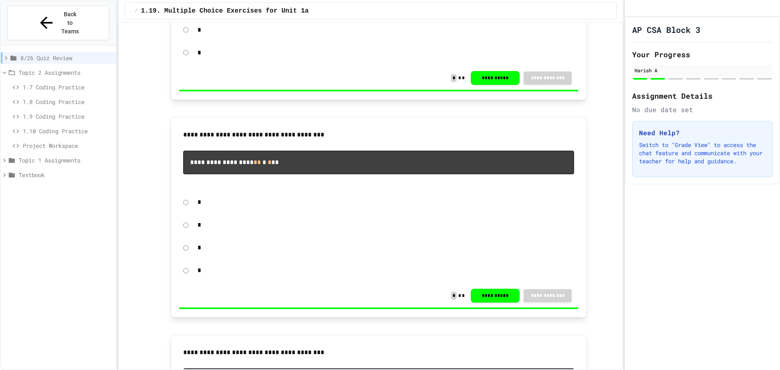 The image size is (780, 370). What do you see at coordinates (702, 133) in the screenshot?
I see `h3: Need Help?` at bounding box center [702, 133].